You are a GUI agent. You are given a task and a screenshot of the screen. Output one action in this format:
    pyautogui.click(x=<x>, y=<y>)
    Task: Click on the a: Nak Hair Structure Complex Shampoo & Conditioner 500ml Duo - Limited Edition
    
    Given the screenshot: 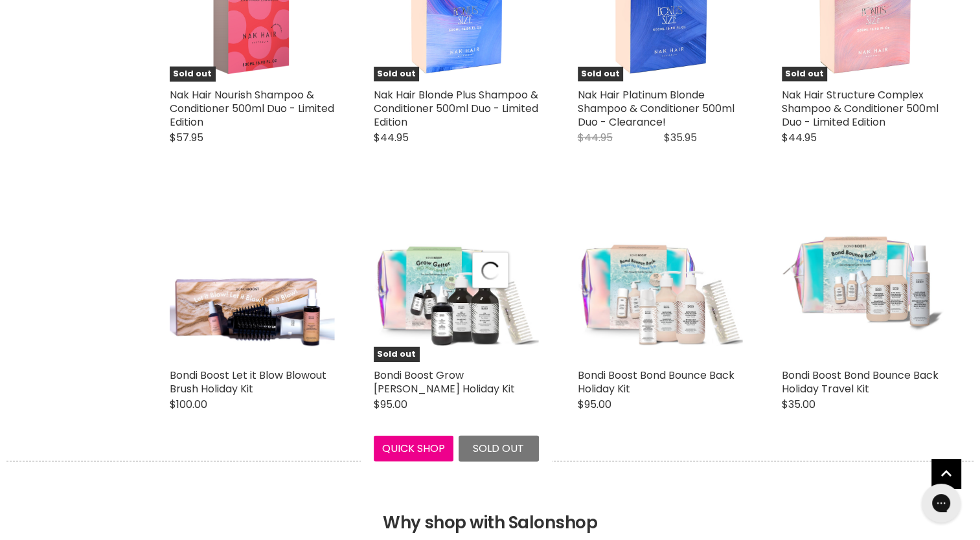 What is the action you would take?
    pyautogui.click(x=860, y=109)
    